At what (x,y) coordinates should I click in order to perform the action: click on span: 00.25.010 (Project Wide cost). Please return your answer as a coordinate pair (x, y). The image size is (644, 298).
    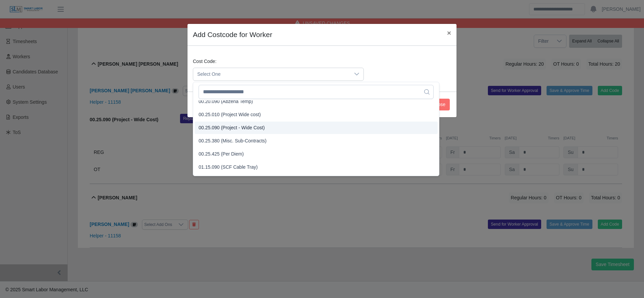
    Looking at the image, I should click on (230, 114).